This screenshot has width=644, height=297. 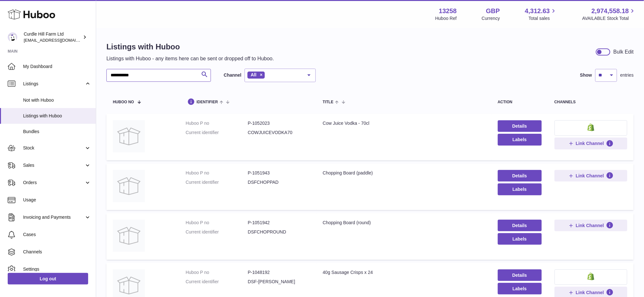 I want to click on a: Log out, so click(x=48, y=279).